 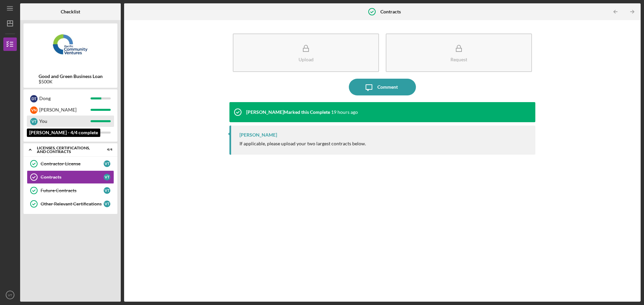 I want to click on text: VT, so click(x=10, y=295).